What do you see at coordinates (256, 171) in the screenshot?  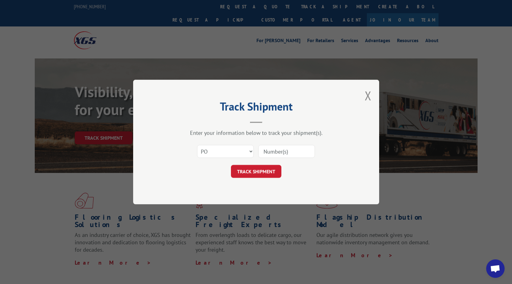 I see `button: TRACK SHIPMENT` at bounding box center [256, 171].